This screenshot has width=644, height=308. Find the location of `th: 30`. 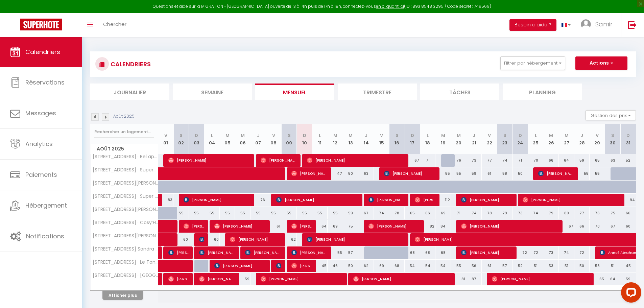

th: 30 is located at coordinates (613, 139).